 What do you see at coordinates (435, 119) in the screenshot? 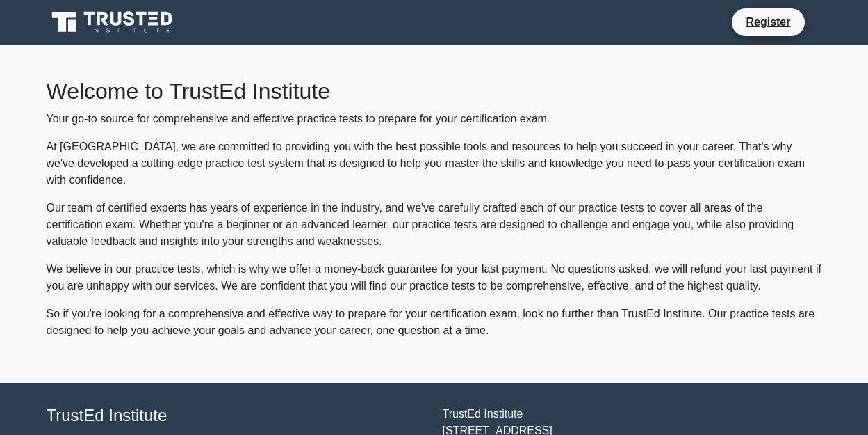
I see `p: Your go-to source for comprehensive and effective practice tests to prepare for your certificatio...` at bounding box center [435, 119].